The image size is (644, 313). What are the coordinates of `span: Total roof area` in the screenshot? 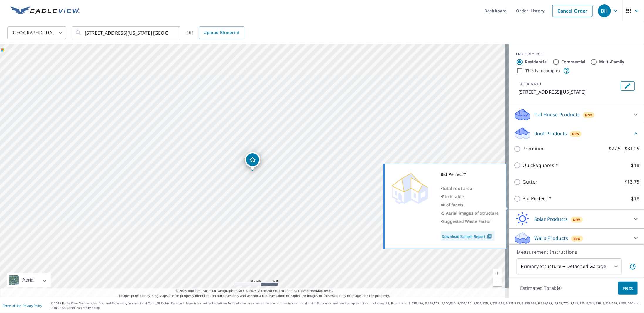 It's located at (457, 188).